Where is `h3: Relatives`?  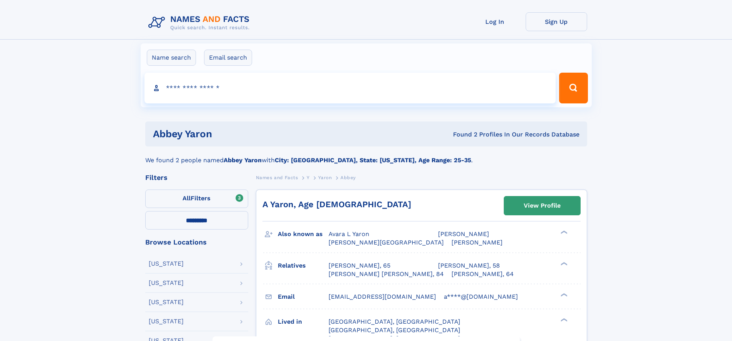 h3: Relatives is located at coordinates (303, 266).